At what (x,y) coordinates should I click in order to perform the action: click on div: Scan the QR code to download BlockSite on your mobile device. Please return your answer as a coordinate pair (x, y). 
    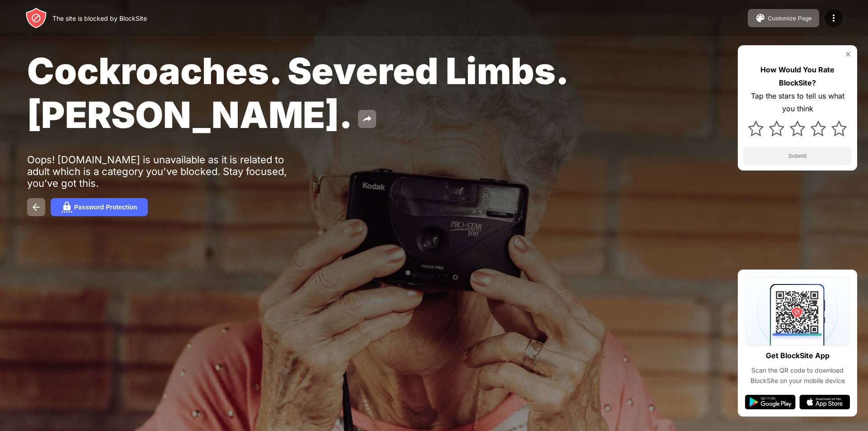
    Looking at the image, I should click on (797, 375).